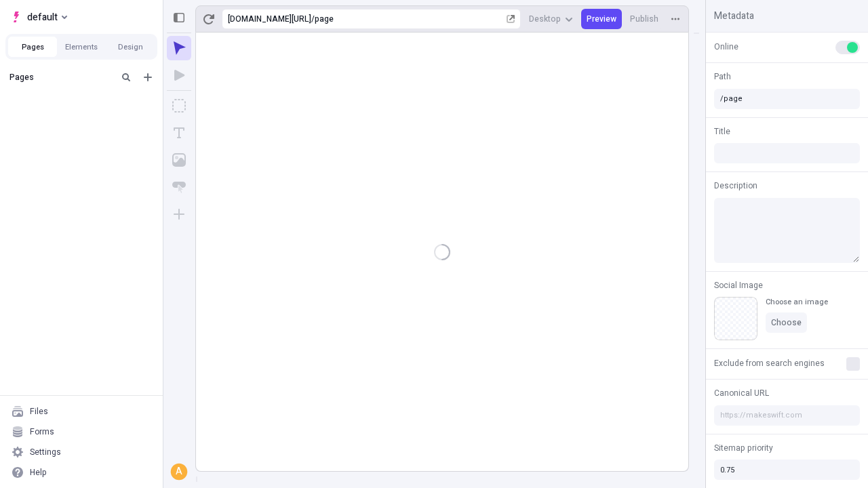  What do you see at coordinates (179, 133) in the screenshot?
I see `button: Text` at bounding box center [179, 133].